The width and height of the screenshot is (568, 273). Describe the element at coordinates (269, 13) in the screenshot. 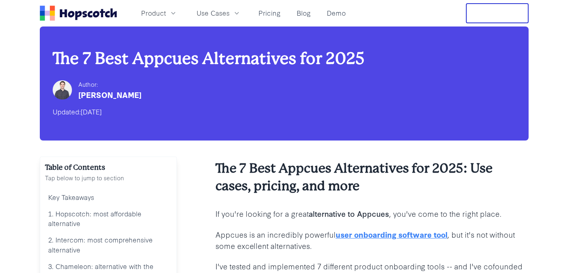

I see `a: Pricing` at that location.